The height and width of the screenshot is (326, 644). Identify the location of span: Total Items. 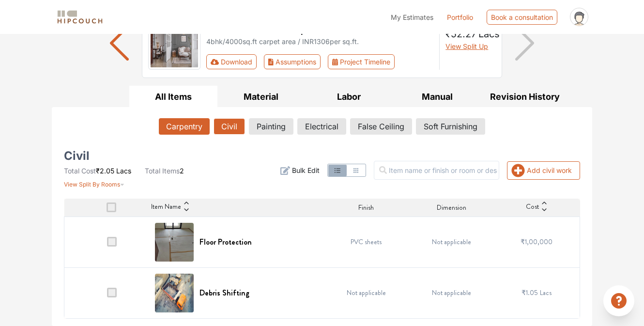
(162, 170).